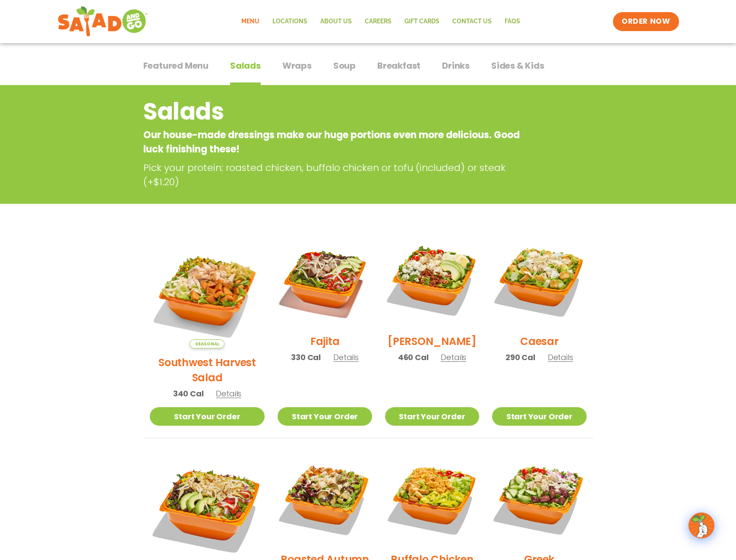 The width and height of the screenshot is (736, 560). Describe the element at coordinates (335, 175) in the screenshot. I see `p: Pick your protein: roasted chicken, buffalo chicken or tofu (included) or steak (+$1.20)` at that location.